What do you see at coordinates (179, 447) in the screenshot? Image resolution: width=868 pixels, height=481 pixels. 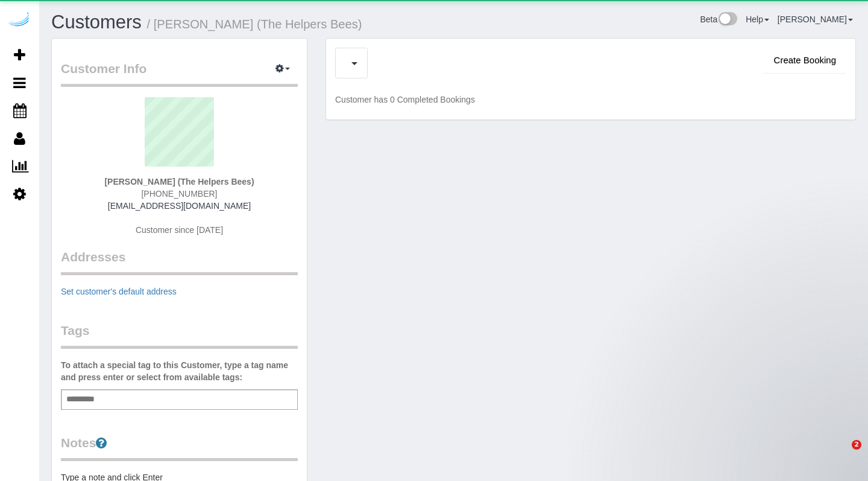 I see `legend: Notes` at bounding box center [179, 447].